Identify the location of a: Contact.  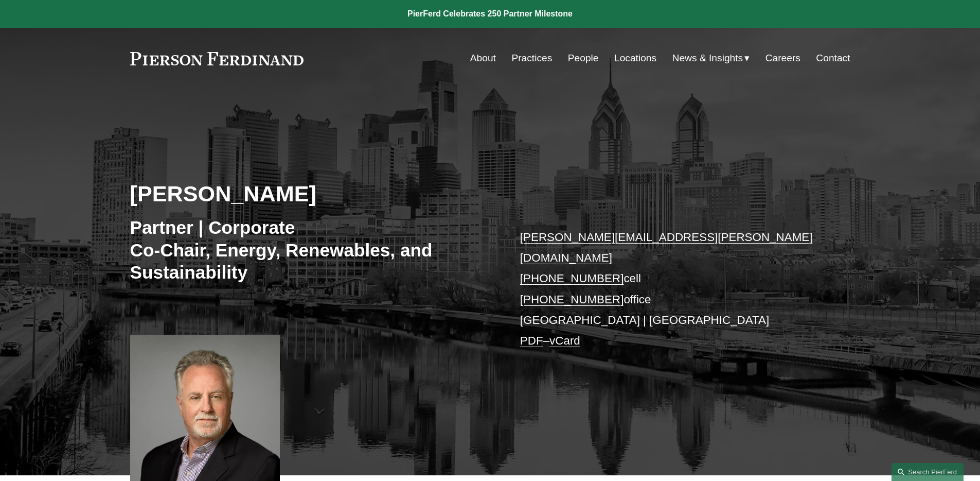
(833, 58).